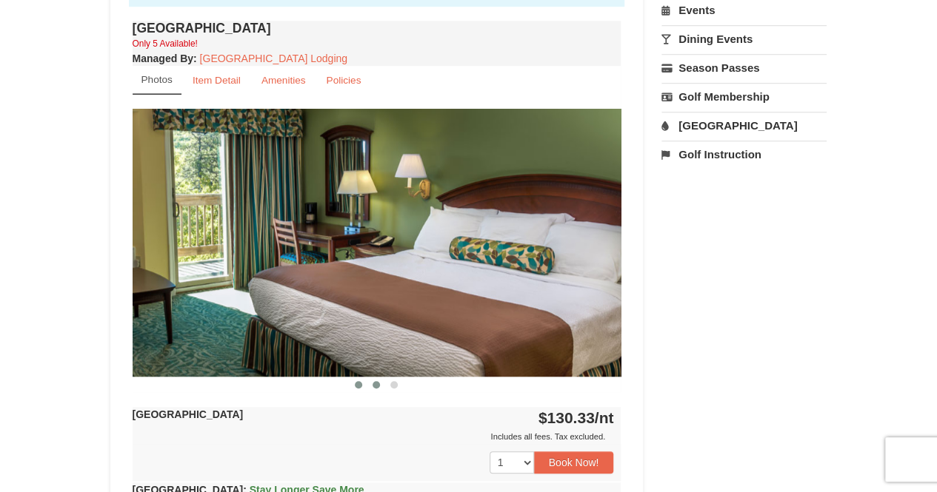 The height and width of the screenshot is (492, 937). What do you see at coordinates (216, 80) in the screenshot?
I see `small: Item Detail` at bounding box center [216, 80].